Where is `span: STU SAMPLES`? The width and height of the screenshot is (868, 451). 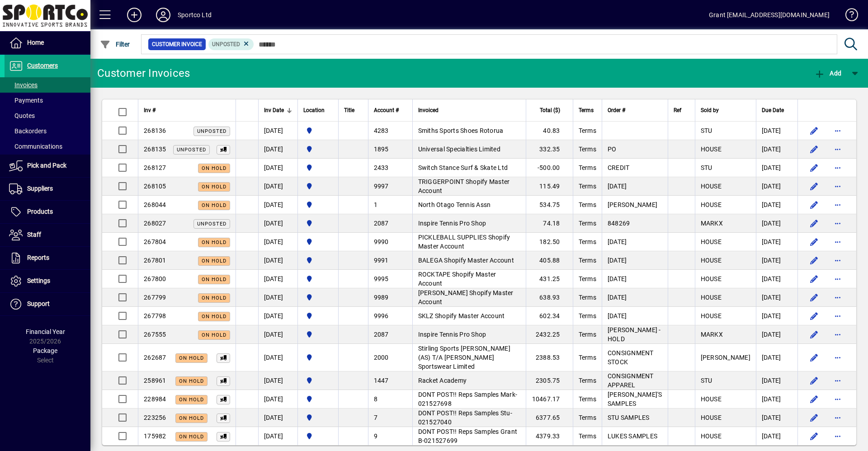
span: STU SAMPLES is located at coordinates (629, 417).